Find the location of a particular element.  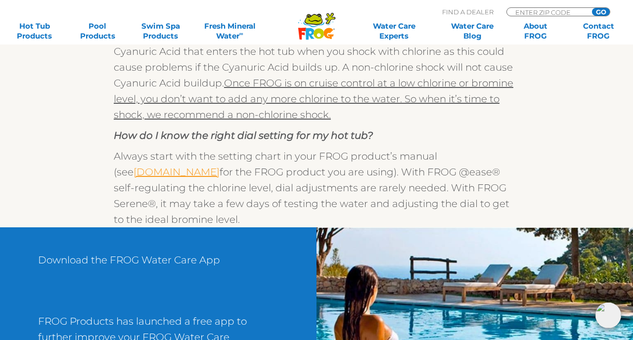

a: Hot TubProducts is located at coordinates (34, 31).